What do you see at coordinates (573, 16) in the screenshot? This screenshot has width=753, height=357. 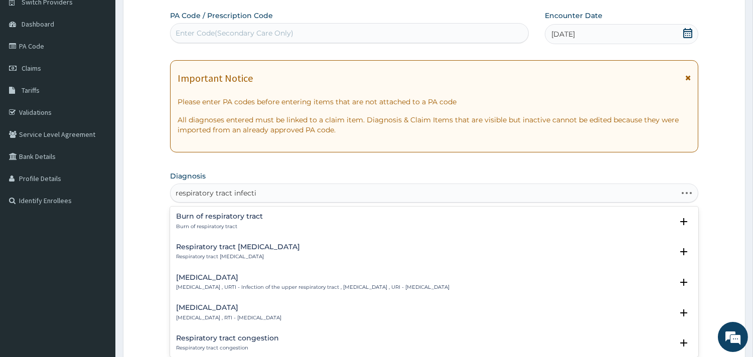 I see `label: Encounter Date` at bounding box center [573, 16].